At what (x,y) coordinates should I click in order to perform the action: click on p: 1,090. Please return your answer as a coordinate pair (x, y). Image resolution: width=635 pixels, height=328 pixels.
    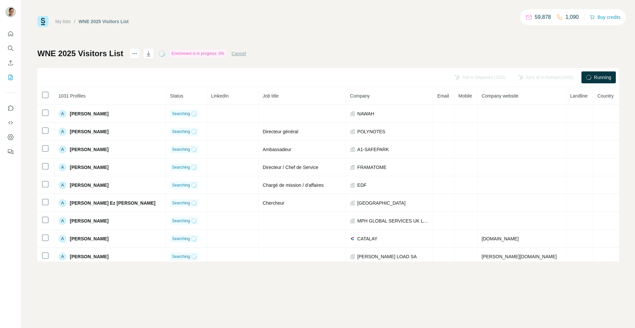
    Looking at the image, I should click on (572, 17).